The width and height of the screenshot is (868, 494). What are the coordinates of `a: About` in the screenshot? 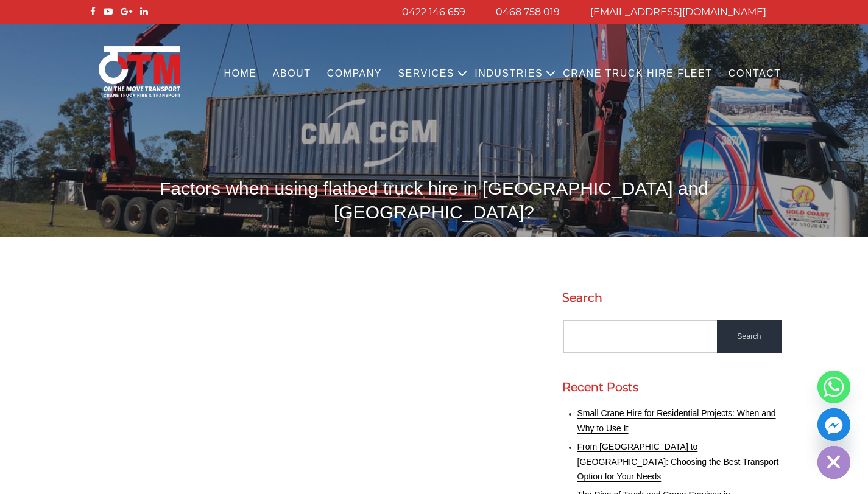 It's located at (292, 73).